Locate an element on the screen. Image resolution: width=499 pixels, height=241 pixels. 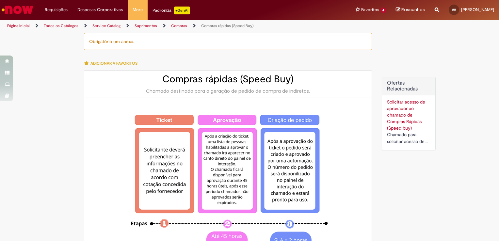
div: Padroniza is located at coordinates (171, 10).